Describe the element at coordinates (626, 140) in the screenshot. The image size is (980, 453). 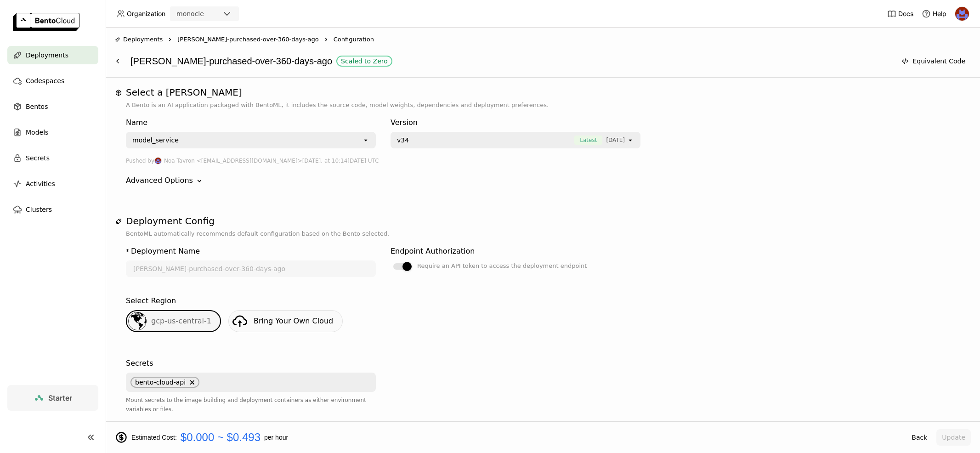
I see `input: Selected [object Object].` at that location.